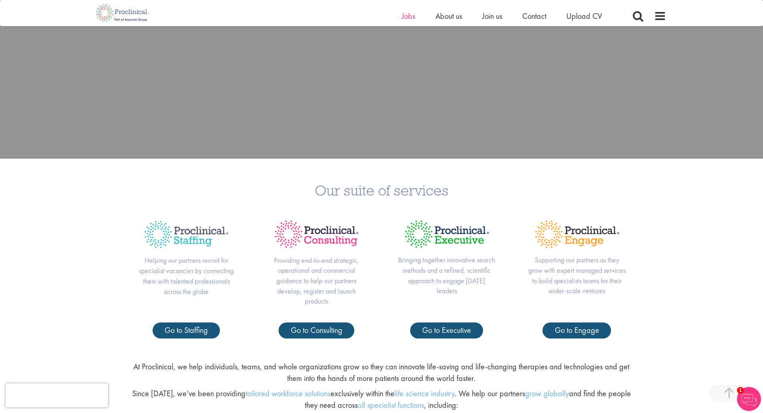 This screenshot has height=413, width=763. Describe the element at coordinates (317, 281) in the screenshot. I see `p: Providing end-to-end strategic, operational and commercial guidance to help our partners develop,...` at that location.